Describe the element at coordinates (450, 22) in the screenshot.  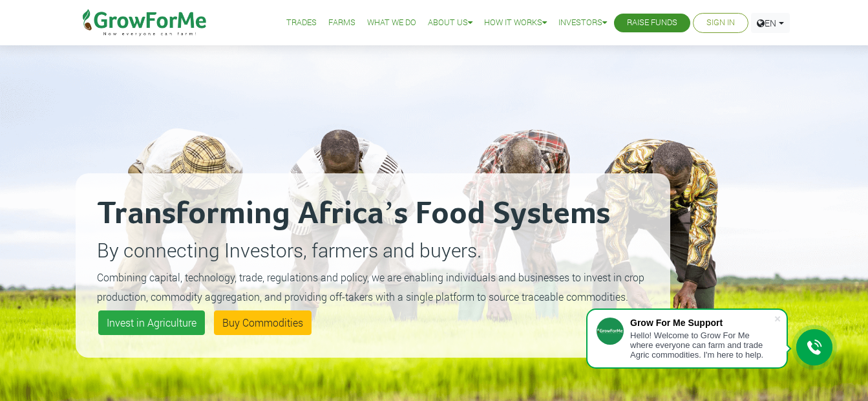
I see `a: About Us` at that location.